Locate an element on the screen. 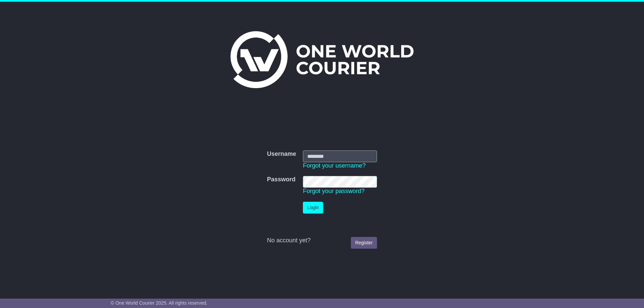  div: No account yet? is located at coordinates (322, 241).